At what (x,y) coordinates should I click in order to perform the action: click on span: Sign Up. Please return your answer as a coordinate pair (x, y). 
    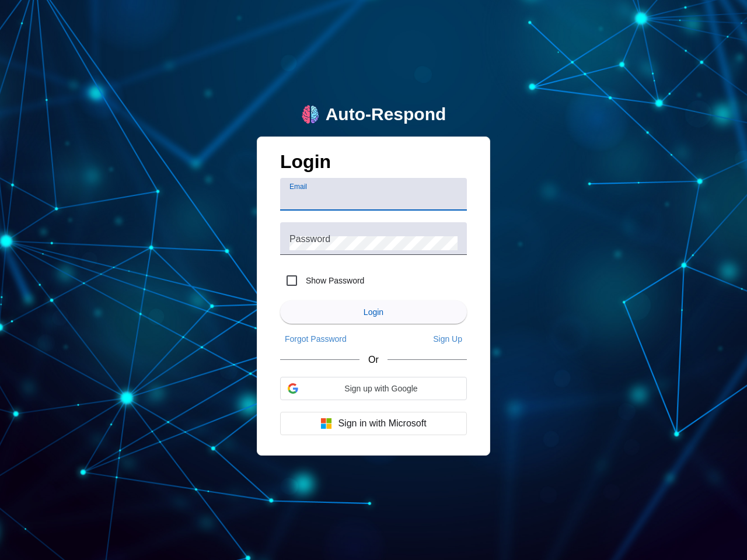
    Looking at the image, I should click on (447, 339).